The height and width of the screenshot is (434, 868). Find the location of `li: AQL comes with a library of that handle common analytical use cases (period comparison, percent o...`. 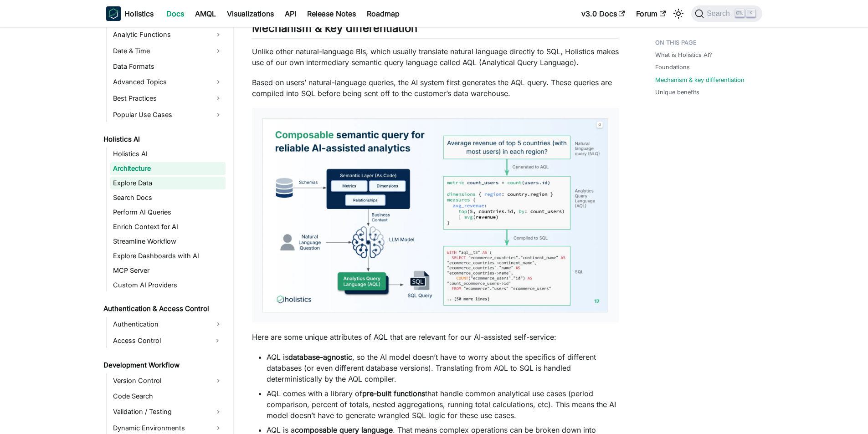

li: AQL comes with a library of that handle common analytical use cases (period comparison, percent o... is located at coordinates (442, 405).